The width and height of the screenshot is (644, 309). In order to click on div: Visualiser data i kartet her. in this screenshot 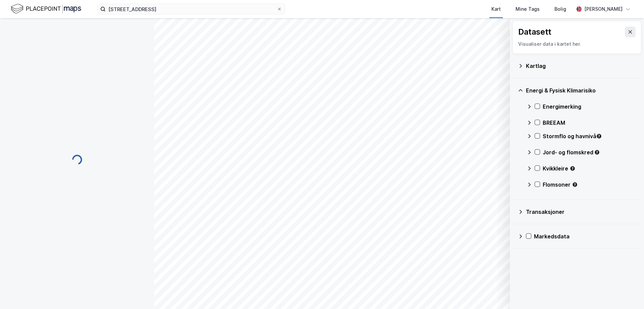, I will do `click(577, 44)`.